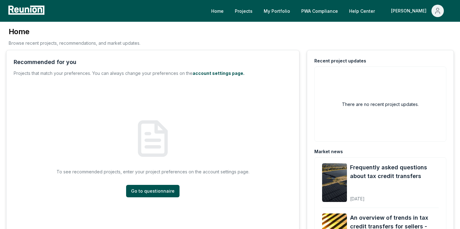  What do you see at coordinates (244, 11) in the screenshot?
I see `a: Projects` at bounding box center [244, 11].